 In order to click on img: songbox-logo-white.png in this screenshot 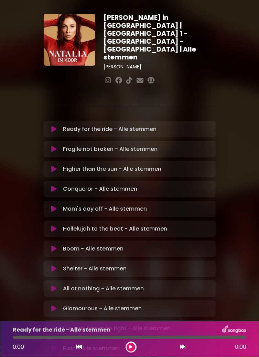, I will do `click(234, 330)`.